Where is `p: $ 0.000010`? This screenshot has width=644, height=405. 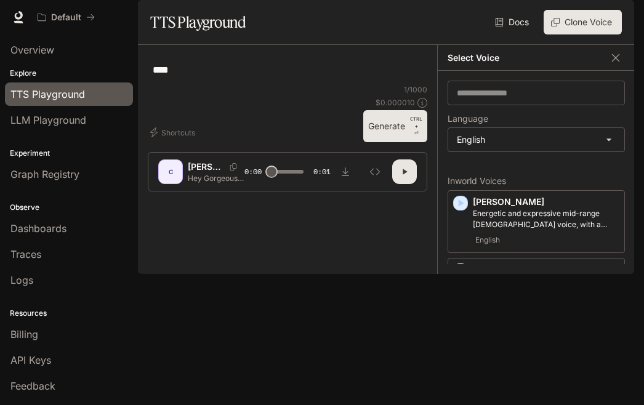 p: $ 0.000010 is located at coordinates (395, 102).